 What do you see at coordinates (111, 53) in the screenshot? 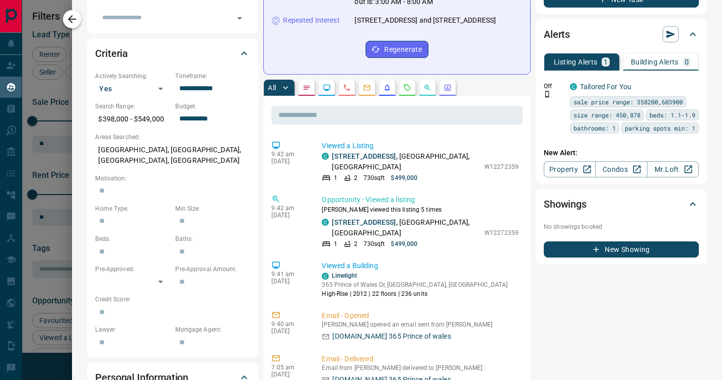
I see `h2: Criteria` at bounding box center [111, 53].